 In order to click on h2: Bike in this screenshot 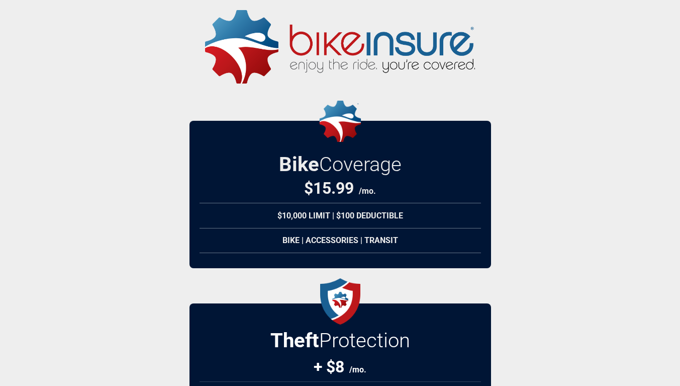, I will do `click(340, 164)`.